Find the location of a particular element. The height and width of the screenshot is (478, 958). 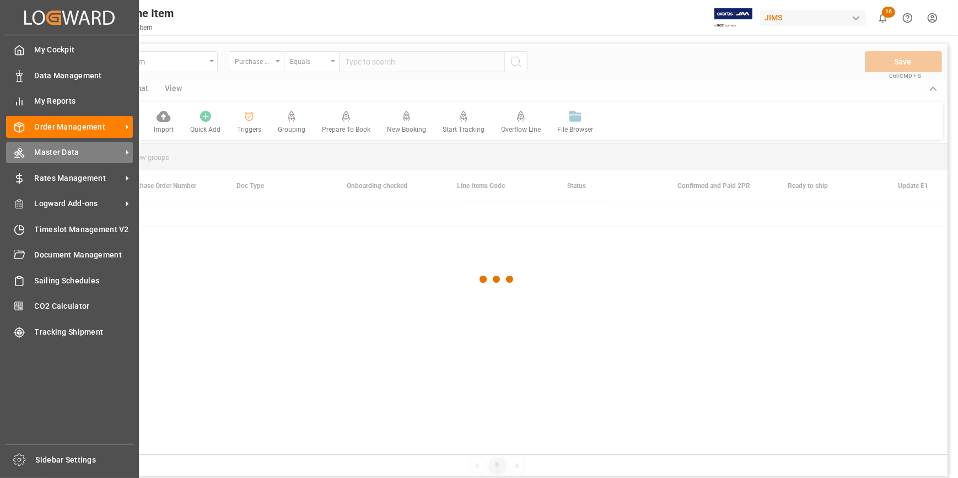

a: Document Management is located at coordinates (69, 255).